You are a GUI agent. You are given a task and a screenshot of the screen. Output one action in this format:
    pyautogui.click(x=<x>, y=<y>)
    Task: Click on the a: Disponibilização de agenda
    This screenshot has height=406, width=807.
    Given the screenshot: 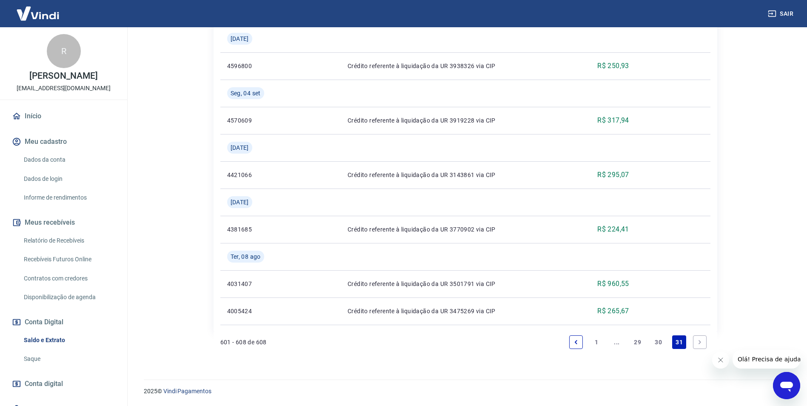 What is the action you would take?
    pyautogui.click(x=68, y=297)
    